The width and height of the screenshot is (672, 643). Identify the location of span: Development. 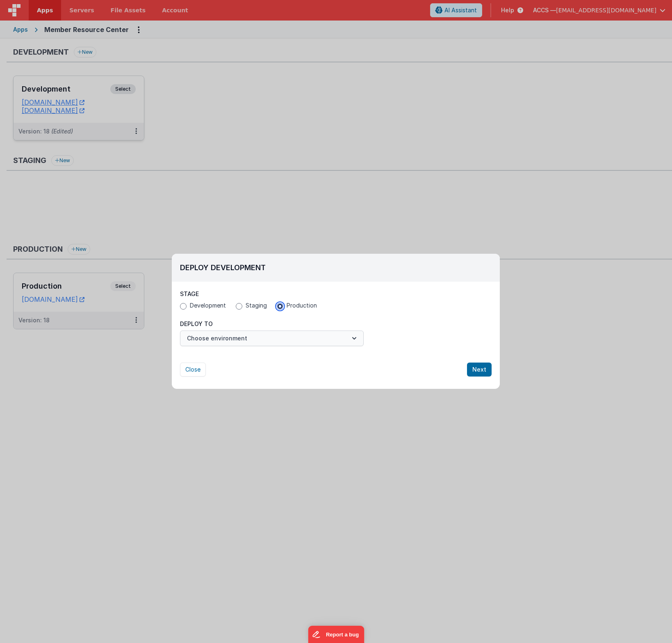
(208, 306).